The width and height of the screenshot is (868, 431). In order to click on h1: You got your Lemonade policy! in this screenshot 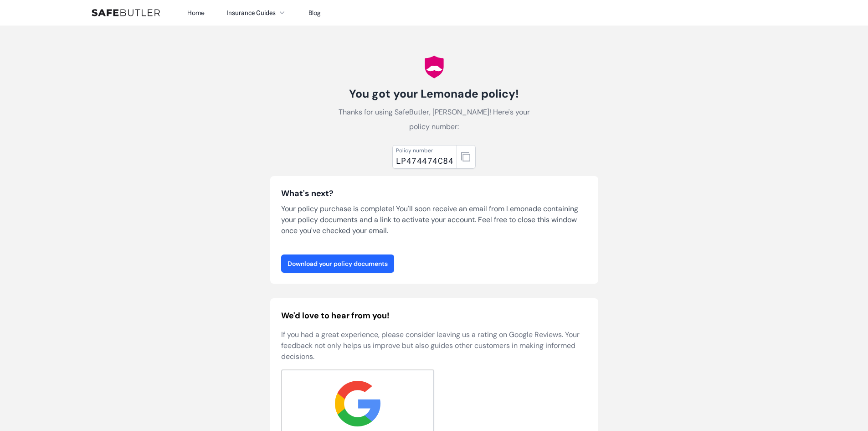, I will do `click(434, 94)`.